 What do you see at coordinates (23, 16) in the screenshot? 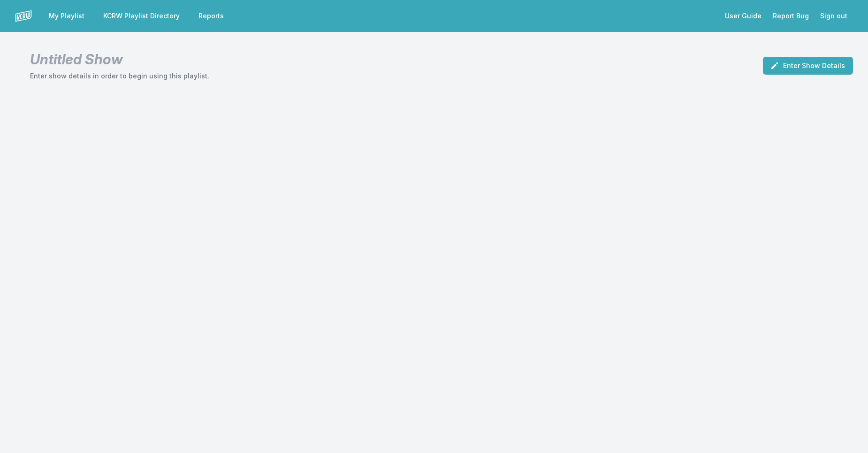
I see `img: logo-white-87cec1fa9cbef997252546196dc51331.png` at bounding box center [23, 16].